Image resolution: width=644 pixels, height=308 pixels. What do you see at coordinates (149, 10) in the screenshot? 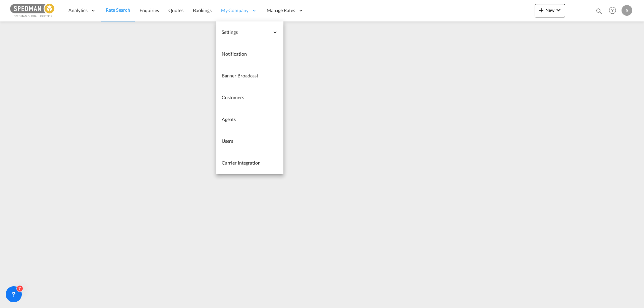
I see `span: Enquiries` at bounding box center [149, 10].